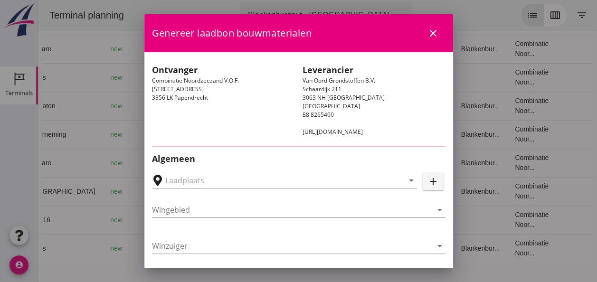  Describe the element at coordinates (48, 15) in the screenshot. I see `div: Terminal planning` at that location.